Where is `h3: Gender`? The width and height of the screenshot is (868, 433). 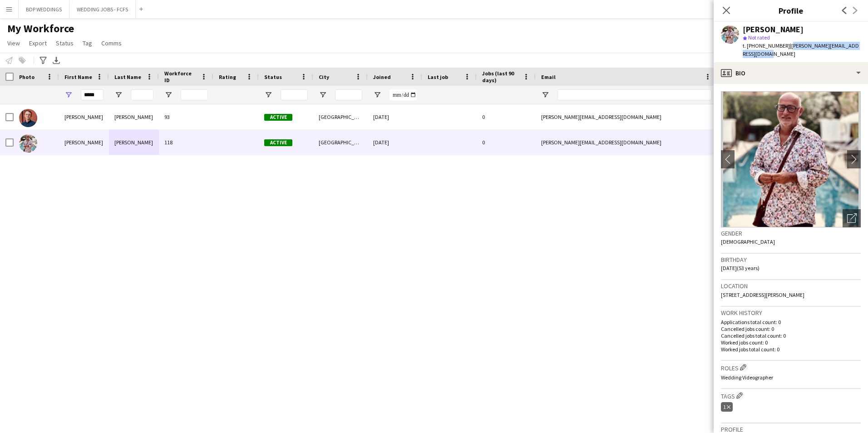 h3: Gender is located at coordinates (791, 233).